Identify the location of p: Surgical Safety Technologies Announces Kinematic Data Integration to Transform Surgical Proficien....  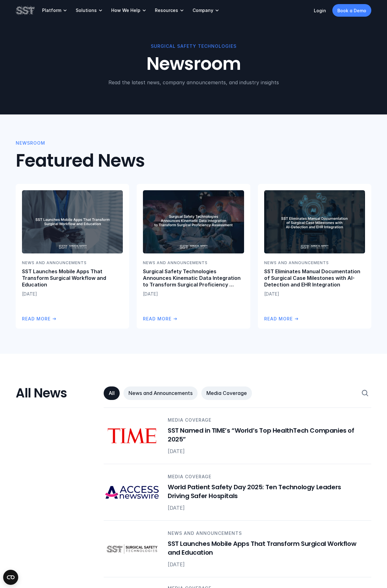
(194, 278).